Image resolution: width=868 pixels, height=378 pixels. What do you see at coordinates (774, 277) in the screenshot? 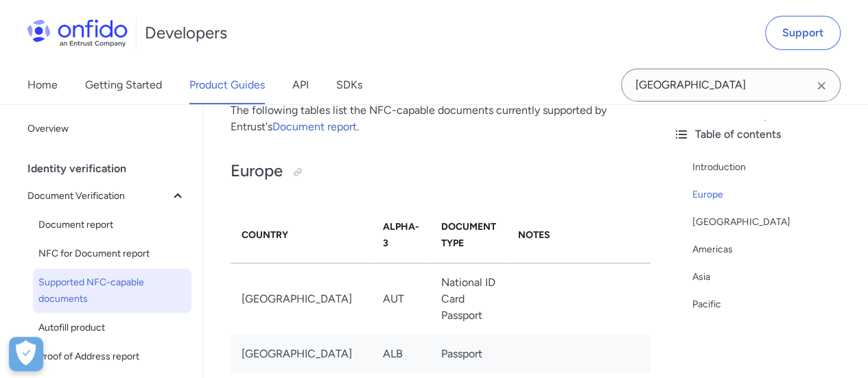
I see `a: Asia` at bounding box center [774, 277].